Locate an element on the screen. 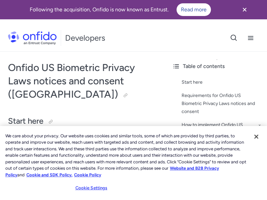 The width and height of the screenshot is (267, 200). a: Cookie and SDK Policy. is located at coordinates (49, 175).